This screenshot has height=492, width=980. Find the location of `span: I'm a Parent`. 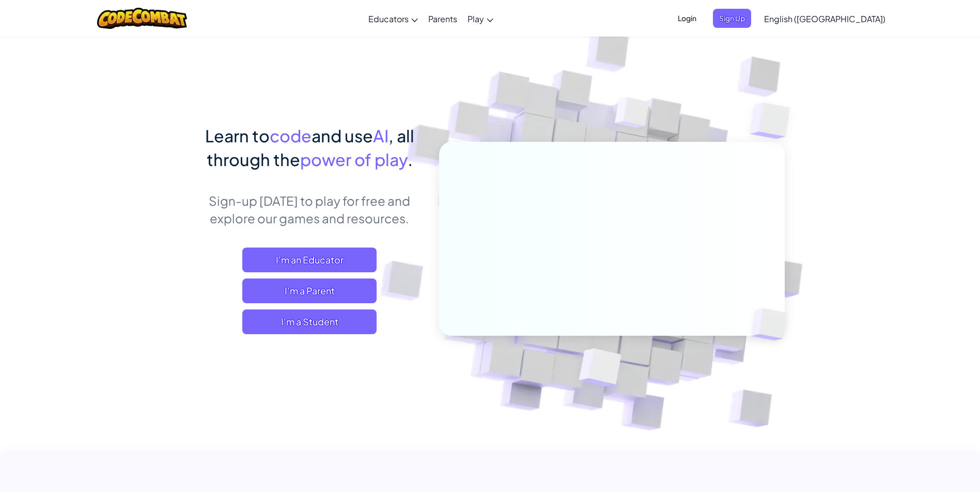

span: I'm a Parent is located at coordinates (309, 291).